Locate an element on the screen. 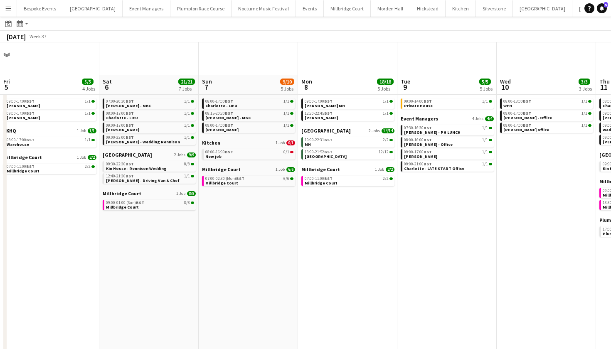 The width and height of the screenshot is (611, 349). span: Kin House - Rennison Wedding is located at coordinates (136, 168).